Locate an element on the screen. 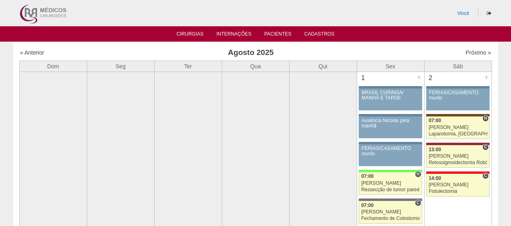 The image size is (511, 226). a: Ausência Nicolas pela manhã is located at coordinates (390, 127).